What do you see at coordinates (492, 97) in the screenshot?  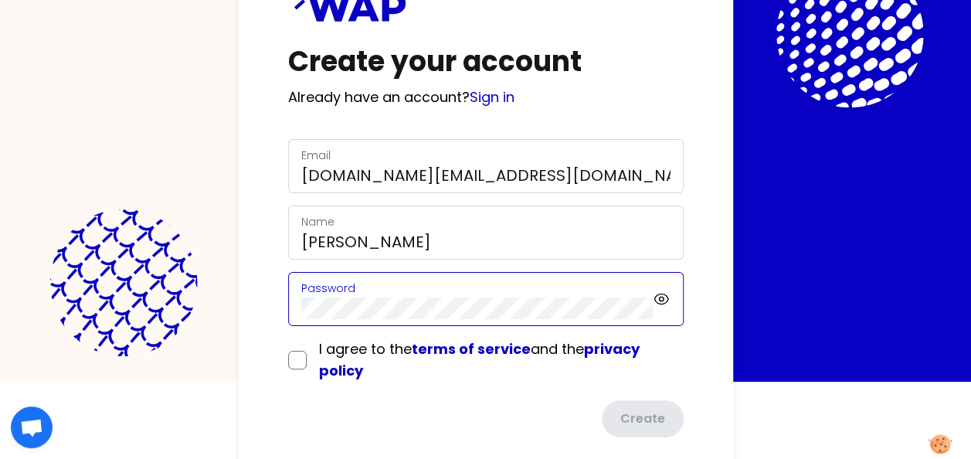 I see `a: Sign in` at bounding box center [492, 97].